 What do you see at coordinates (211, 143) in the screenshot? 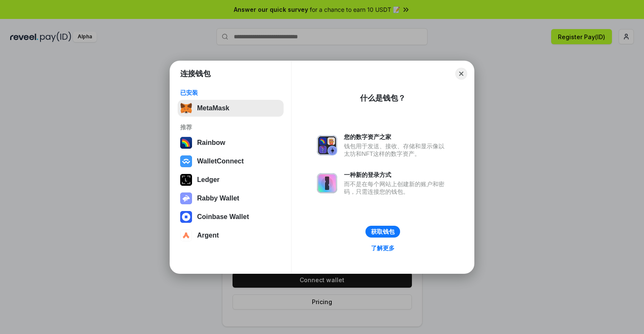
I see `div: Rainbow` at bounding box center [211, 143].